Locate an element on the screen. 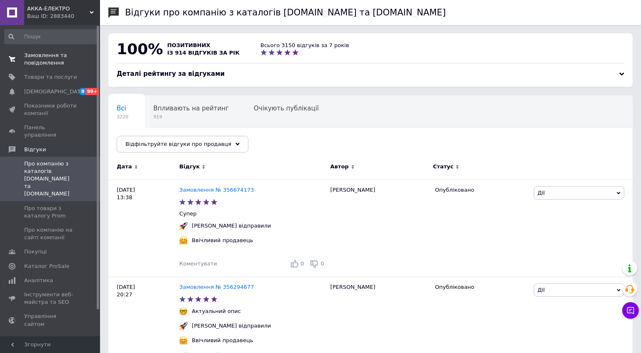 The image size is (641, 353). span: АККА-ЕЛЕКТРО is located at coordinates (58, 9).